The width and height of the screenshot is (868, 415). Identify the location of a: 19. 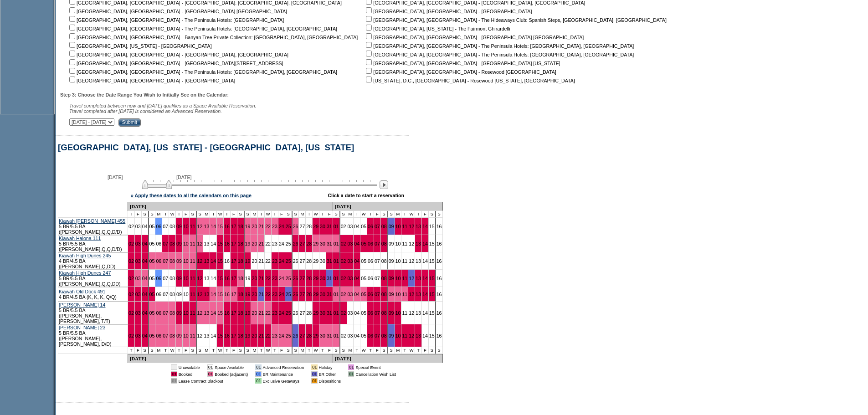
(248, 244).